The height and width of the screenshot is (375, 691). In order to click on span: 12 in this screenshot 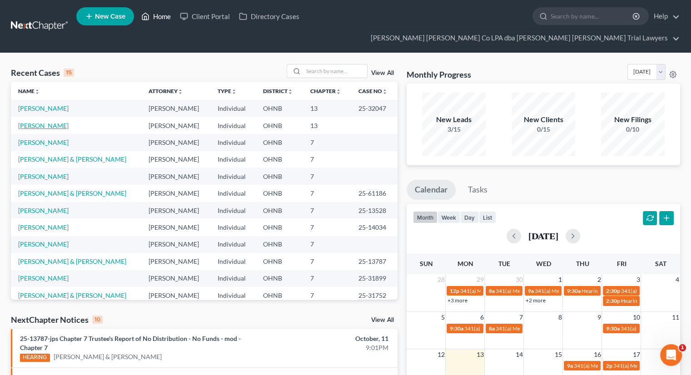, I will do `click(440, 355)`.